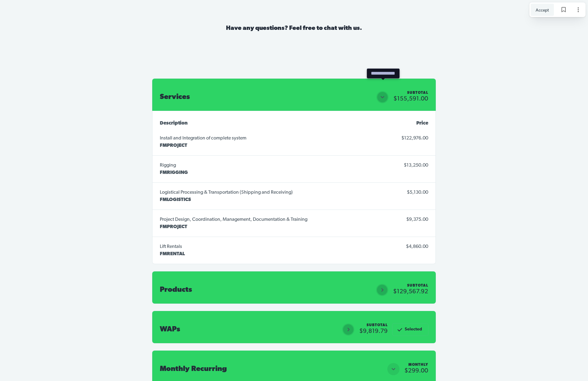 Image resolution: width=588 pixels, height=381 pixels. Describe the element at coordinates (416, 166) in the screenshot. I see `span: $13,250.00` at that location.